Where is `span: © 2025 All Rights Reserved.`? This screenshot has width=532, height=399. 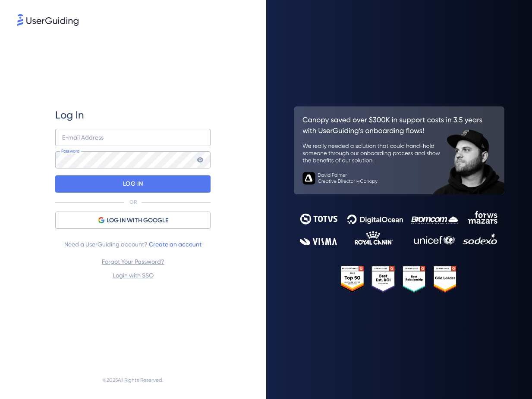 span: © 2025 All Rights Reserved. is located at coordinates (133, 380).